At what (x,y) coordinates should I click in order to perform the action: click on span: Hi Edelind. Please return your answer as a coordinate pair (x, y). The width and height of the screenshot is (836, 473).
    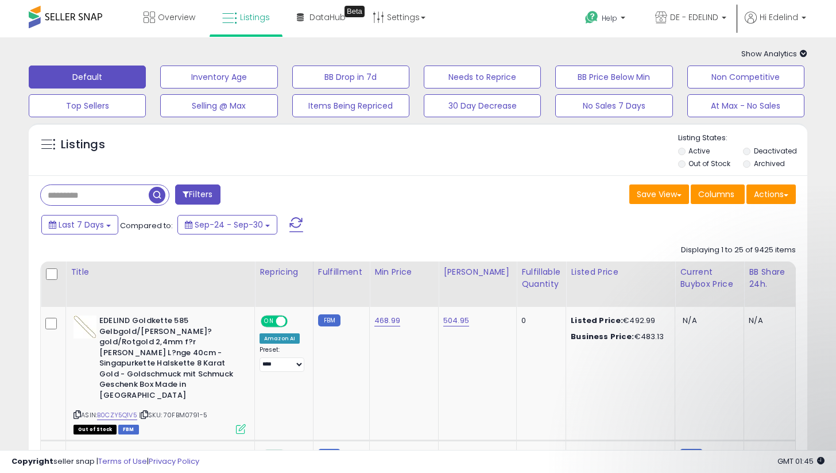
    Looking at the image, I should click on (779, 17).